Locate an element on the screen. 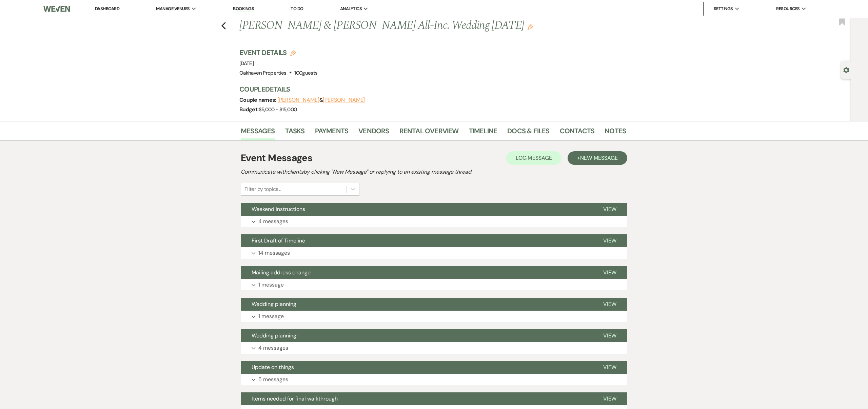 This screenshot has width=868, height=409. button: 5 messages is located at coordinates (434, 380).